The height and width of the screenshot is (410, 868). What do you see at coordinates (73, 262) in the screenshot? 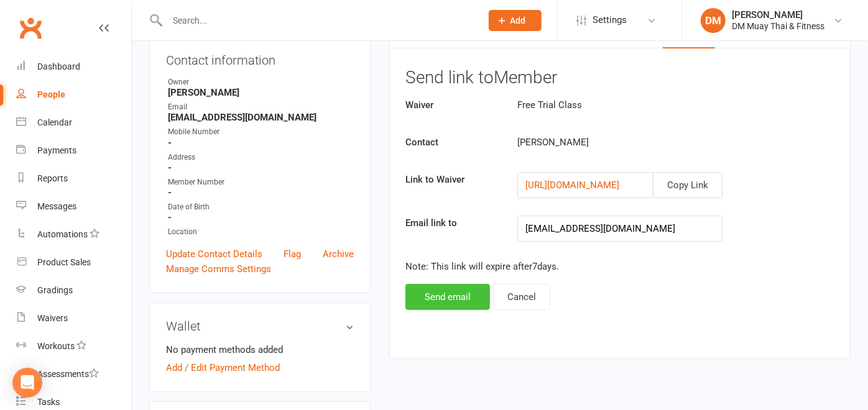
I see `a: Product Sales` at bounding box center [73, 262].